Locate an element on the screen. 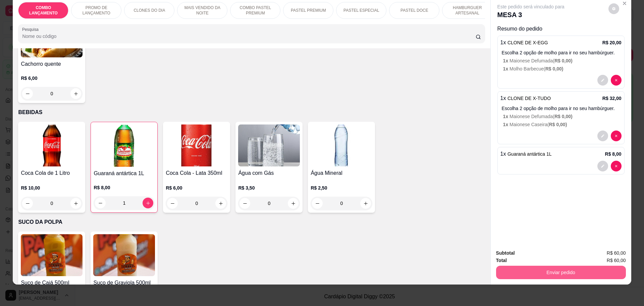  h4: Água com Gás is located at coordinates (269, 173).